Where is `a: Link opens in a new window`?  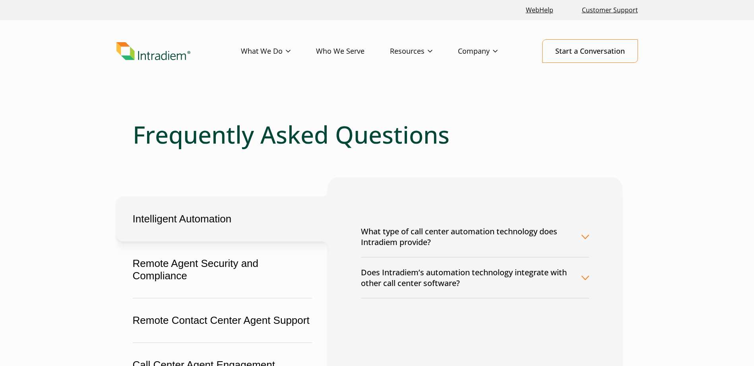
a: Link opens in a new window is located at coordinates (540, 10).